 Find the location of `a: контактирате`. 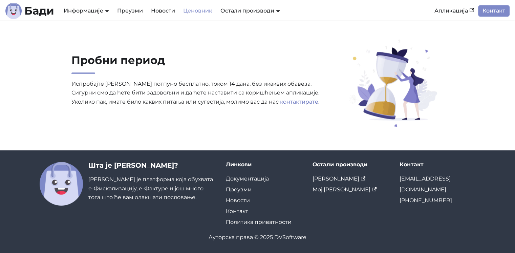

a: контактирате is located at coordinates (299, 102).